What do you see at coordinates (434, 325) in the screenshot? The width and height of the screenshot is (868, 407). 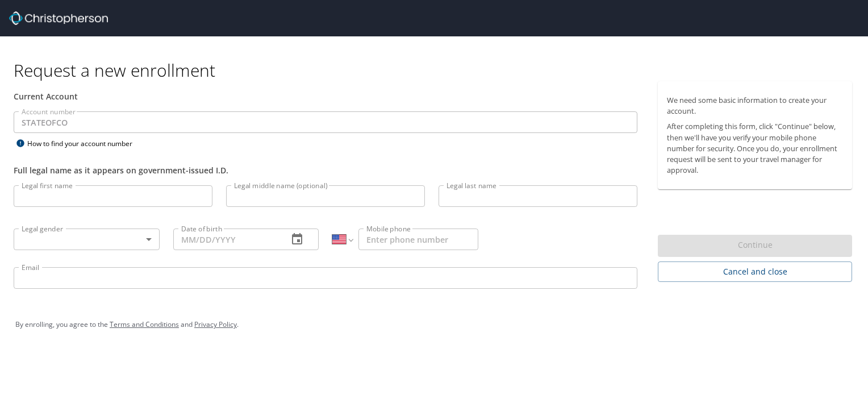 I see `div: By enrolling, you agree to the and .` at bounding box center [434, 325].